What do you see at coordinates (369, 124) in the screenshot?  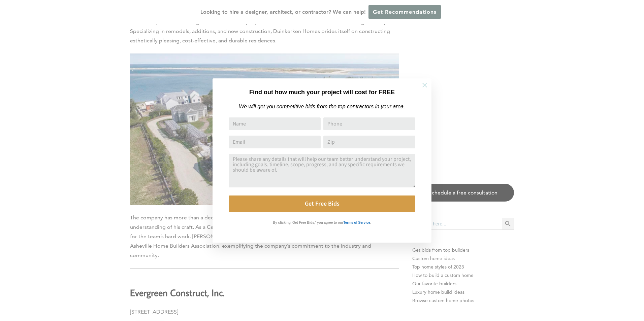 I see `input: Phone` at bounding box center [369, 124].